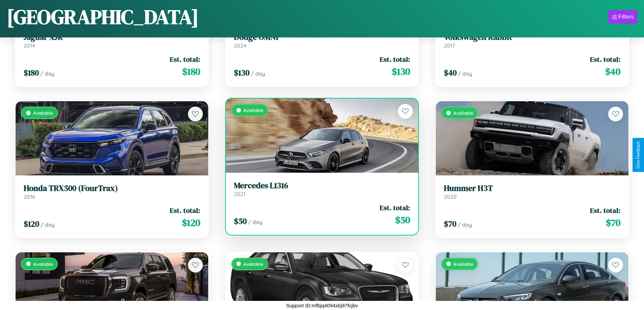 The width and height of the screenshot is (644, 310). I want to click on a: Jaguar XJR2014, so click(112, 40).